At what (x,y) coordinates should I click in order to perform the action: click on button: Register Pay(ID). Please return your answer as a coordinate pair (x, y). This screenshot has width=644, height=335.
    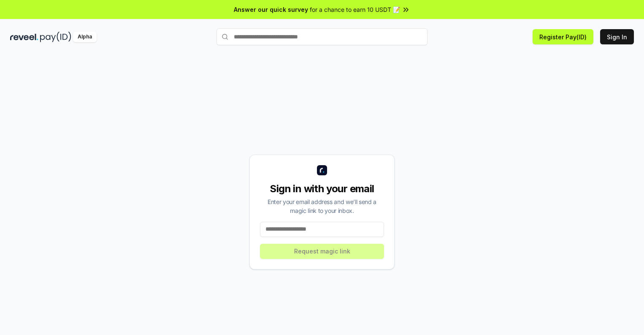
    Looking at the image, I should click on (563, 37).